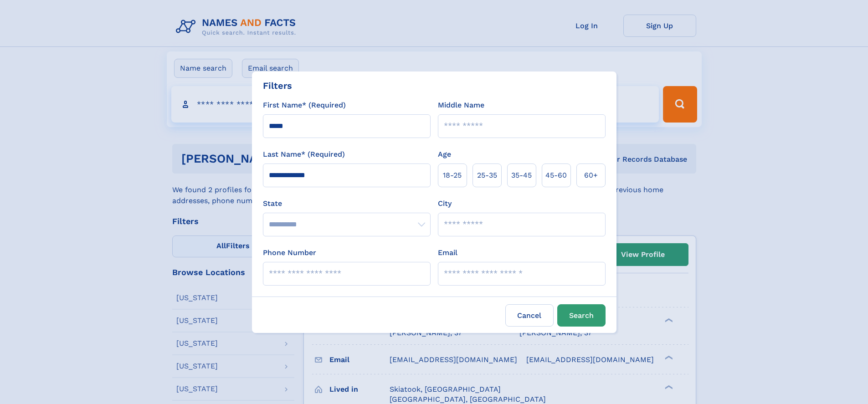 The width and height of the screenshot is (868, 404). What do you see at coordinates (591, 176) in the screenshot?
I see `span: 60+` at bounding box center [591, 176].